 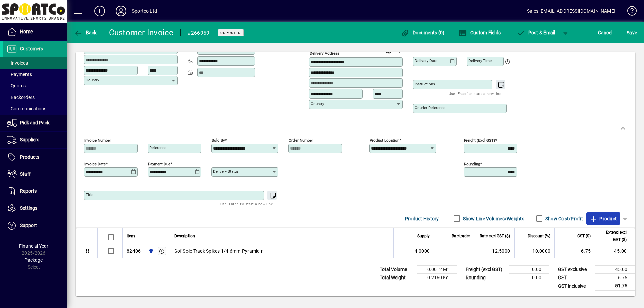 What do you see at coordinates (199, 33) in the screenshot?
I see `div: #266959` at bounding box center [199, 33].